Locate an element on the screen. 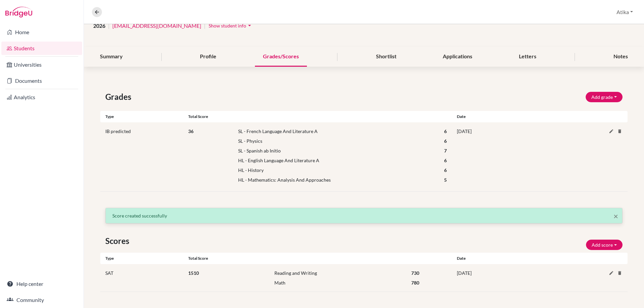 The image size is (644, 308). div: Profile is located at coordinates (208, 57).